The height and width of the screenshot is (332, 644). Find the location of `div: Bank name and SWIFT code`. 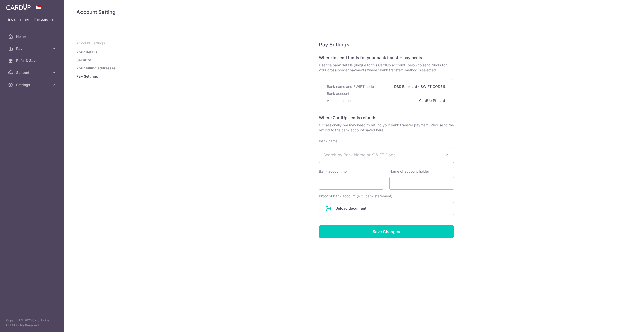

div: Bank name and SWIFT code is located at coordinates (351, 86).